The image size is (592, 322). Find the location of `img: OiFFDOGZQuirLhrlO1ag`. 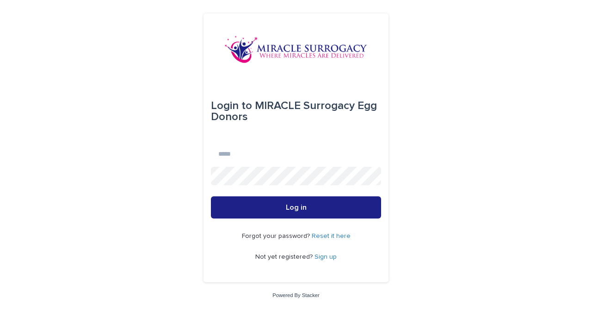

img: OiFFDOGZQuirLhrlO1ag is located at coordinates (296, 50).